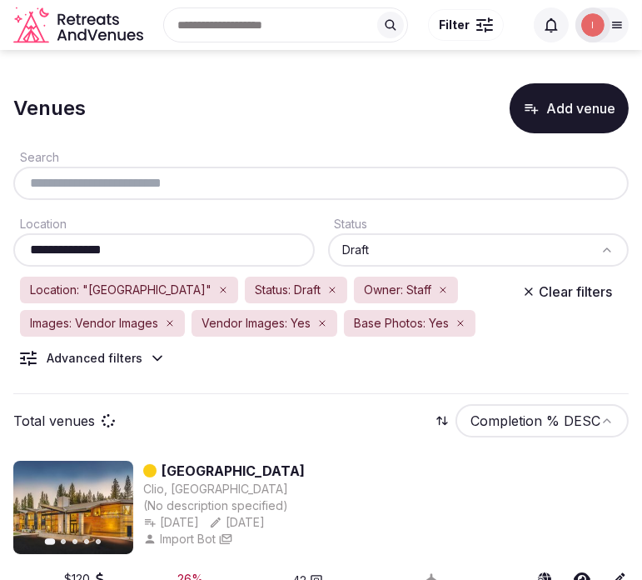  Describe the element at coordinates (54, 421) in the screenshot. I see `p: Total venues` at that location.